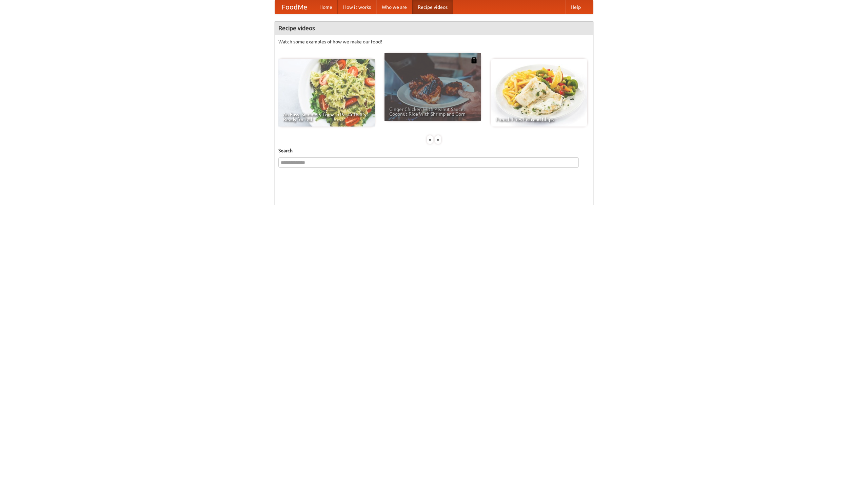  What do you see at coordinates (326, 92) in the screenshot?
I see `a: An Easy, Summery Tomato Pasta That's Ready for Fall` at bounding box center [326, 92].